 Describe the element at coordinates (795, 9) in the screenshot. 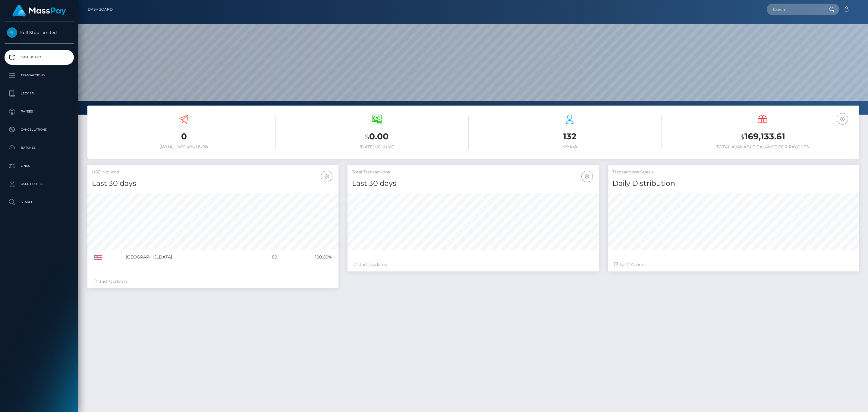

I see `input: Search...` at that location.